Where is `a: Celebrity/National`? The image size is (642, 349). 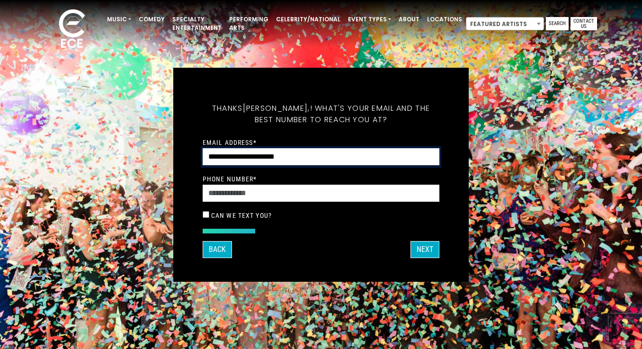 a: Celebrity/National is located at coordinates (308, 19).